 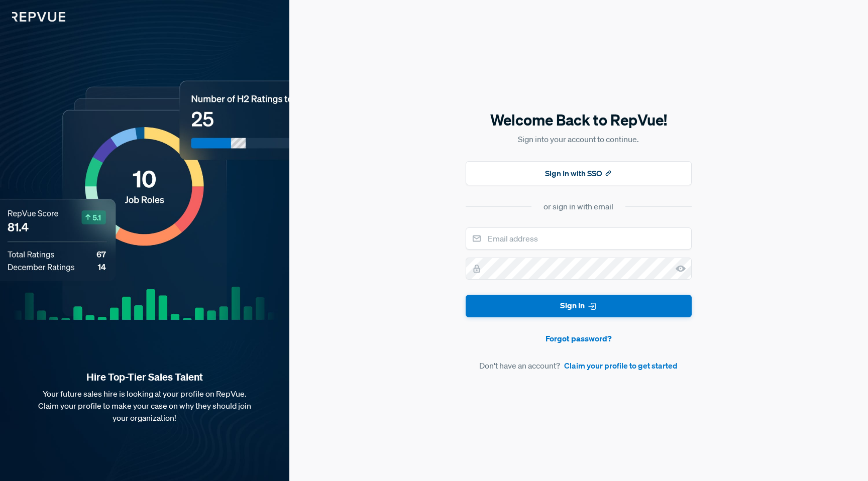 I want to click on article: Don't have an account?, so click(x=579, y=366).